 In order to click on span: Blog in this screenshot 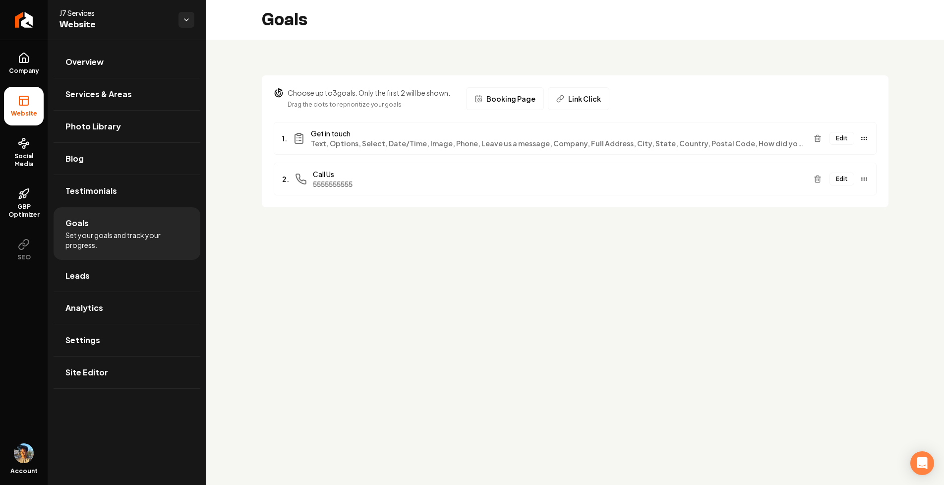, I will do `click(74, 159)`.